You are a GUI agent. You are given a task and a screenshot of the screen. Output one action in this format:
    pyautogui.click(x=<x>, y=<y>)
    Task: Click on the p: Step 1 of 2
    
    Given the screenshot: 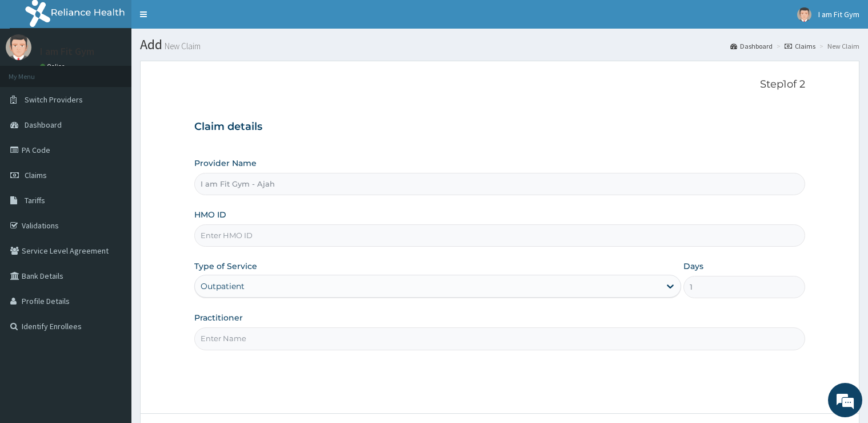 What is the action you would take?
    pyautogui.click(x=500, y=85)
    